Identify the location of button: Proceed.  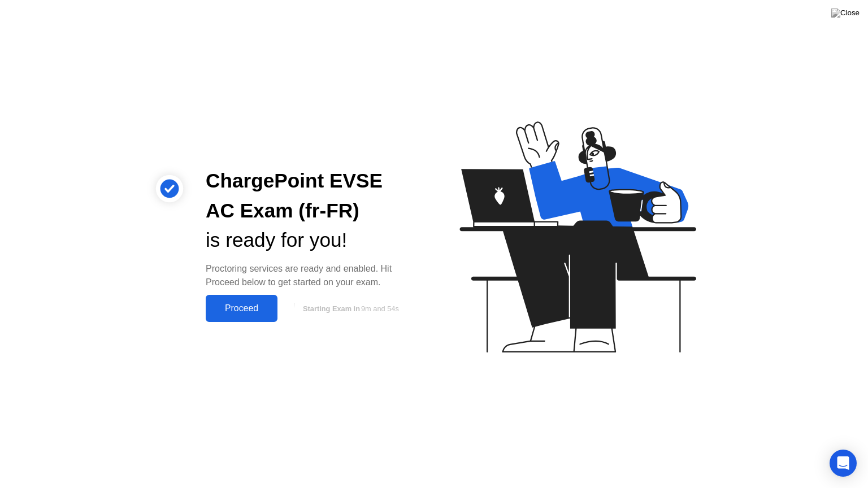
(241, 308).